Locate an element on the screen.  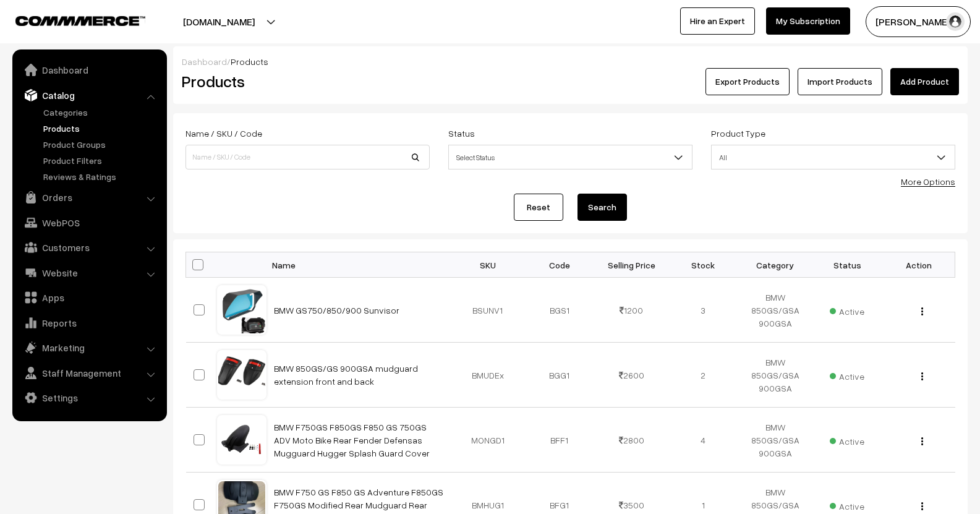
a: More Options is located at coordinates (928, 181).